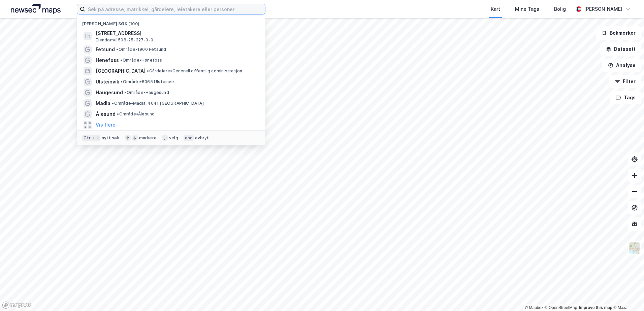 The width and height of the screenshot is (644, 311). I want to click on div: Kart, so click(495, 9).